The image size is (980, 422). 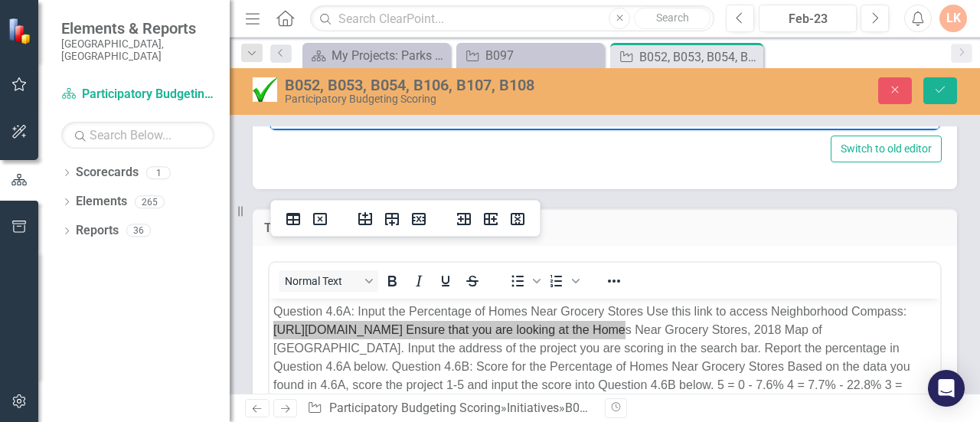 What do you see at coordinates (808, 19) in the screenshot?
I see `button: Feb-23` at bounding box center [808, 19].